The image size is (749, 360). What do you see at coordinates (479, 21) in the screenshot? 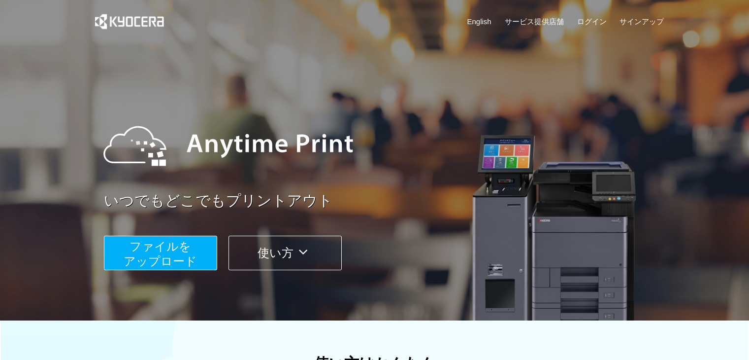
I see `a: English` at bounding box center [479, 21].